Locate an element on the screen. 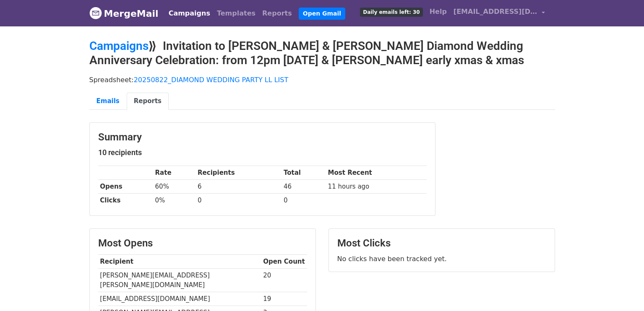 This screenshot has height=311, width=644. h3: Summary is located at coordinates (262, 137).